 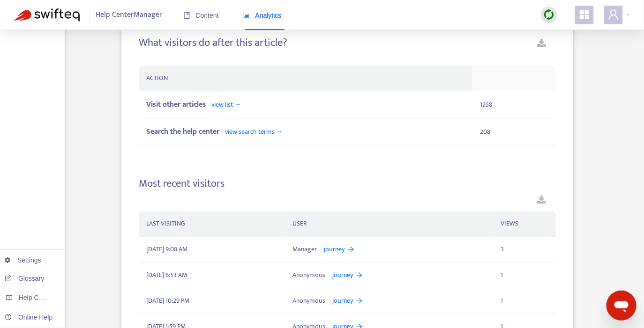 I want to click on span: Content, so click(x=201, y=15).